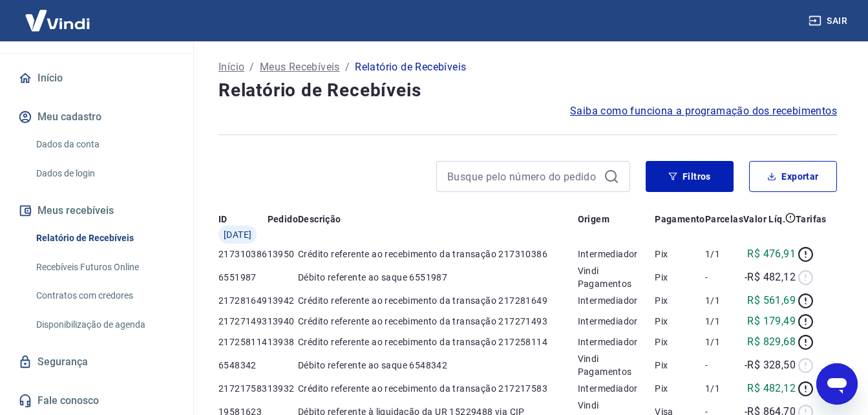  Describe the element at coordinates (243, 301) in the screenshot. I see `p: 217281649` at that location.